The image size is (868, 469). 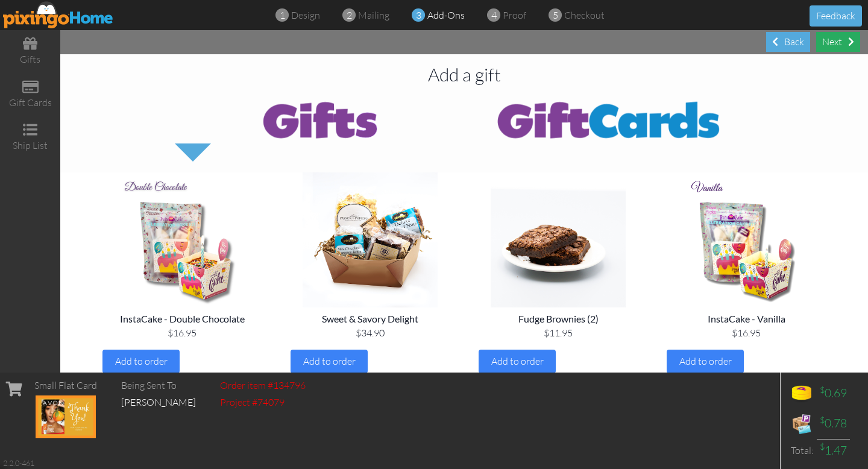 I want to click on span: 1, so click(x=282, y=15).